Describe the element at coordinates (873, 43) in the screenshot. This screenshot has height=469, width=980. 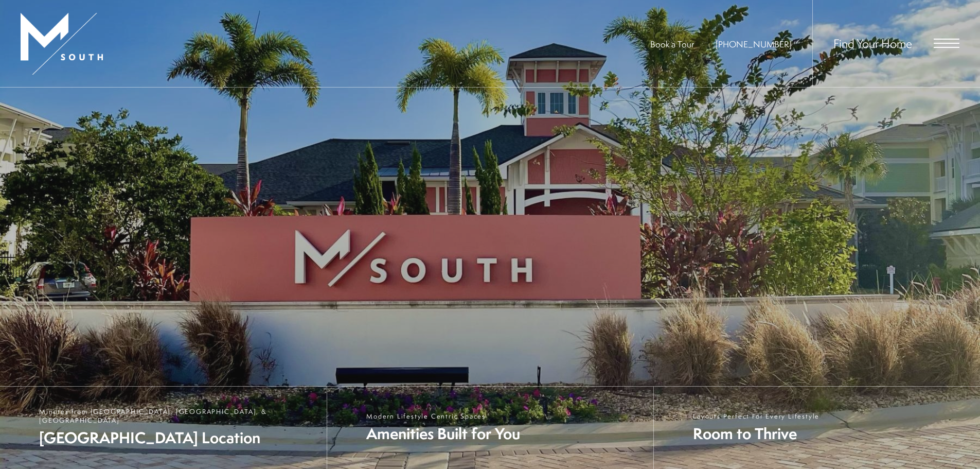
I see `span: Find Your Home` at that location.